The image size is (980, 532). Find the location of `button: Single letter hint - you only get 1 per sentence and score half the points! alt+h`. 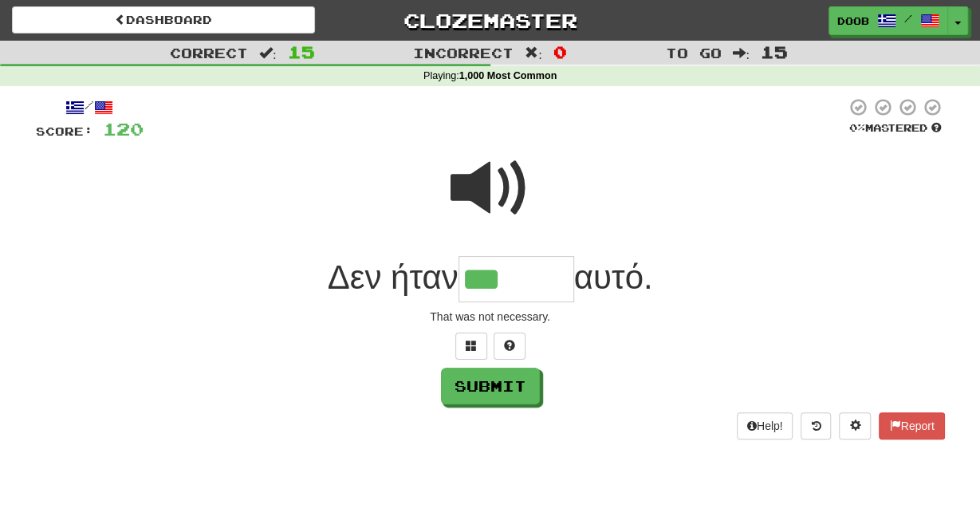

button: Single letter hint - you only get 1 per sentence and score half the points! alt+h is located at coordinates (510, 346).